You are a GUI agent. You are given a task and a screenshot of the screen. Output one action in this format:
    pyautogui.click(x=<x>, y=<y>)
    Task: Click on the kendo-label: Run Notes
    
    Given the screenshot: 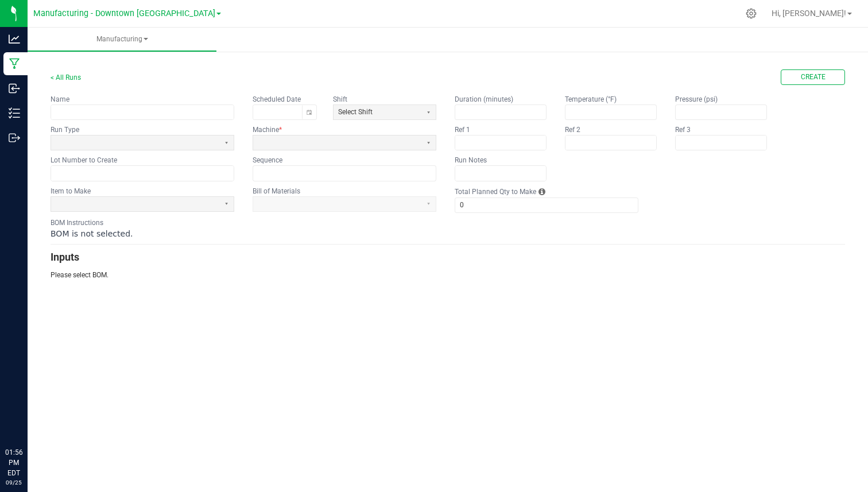 What is the action you would take?
    pyautogui.click(x=471, y=160)
    